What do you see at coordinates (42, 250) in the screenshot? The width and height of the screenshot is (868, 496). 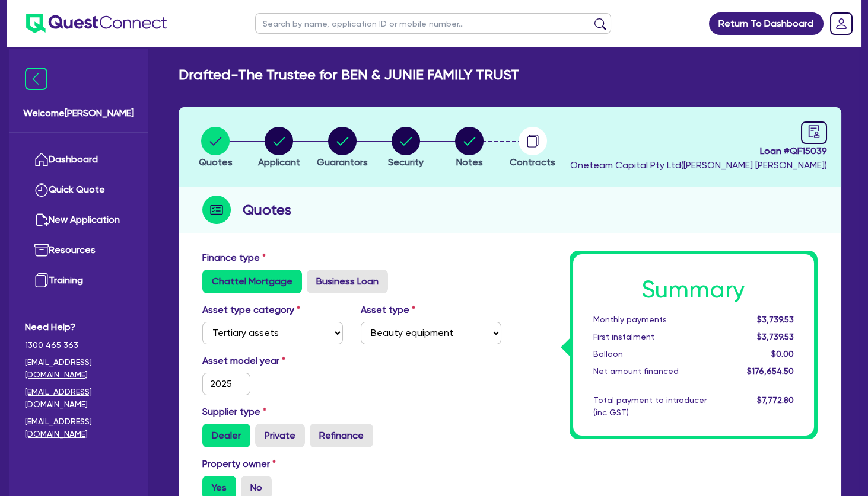 I see `img: resources` at bounding box center [42, 250].